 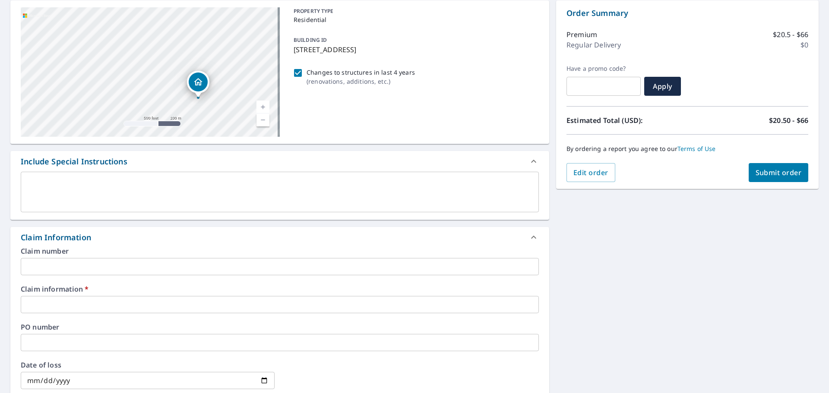 I want to click on p: PROPERTY TYPE, so click(x=415, y=11).